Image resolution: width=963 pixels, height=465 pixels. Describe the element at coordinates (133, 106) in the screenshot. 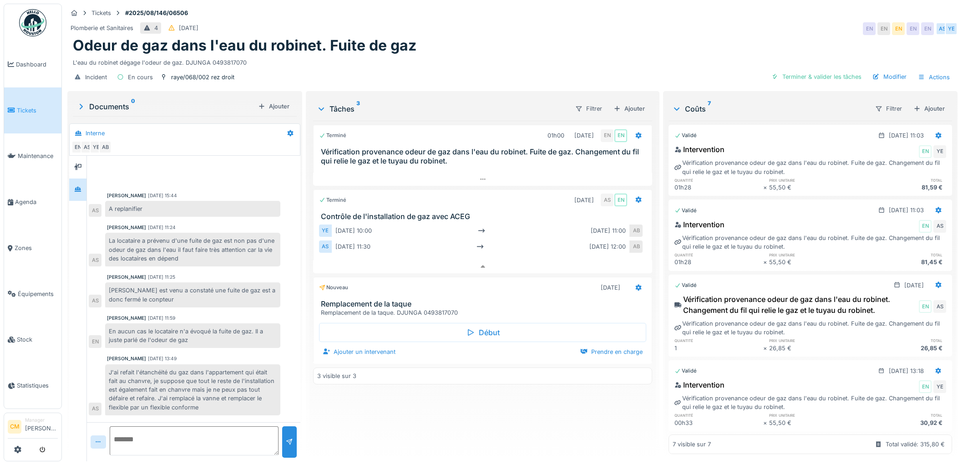

I see `sup: 0` at that location.